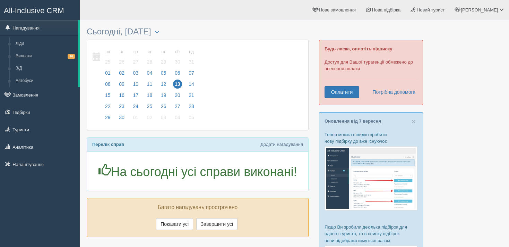  Describe the element at coordinates (136, 57) in the screenshot. I see `a: ср 27` at that location.